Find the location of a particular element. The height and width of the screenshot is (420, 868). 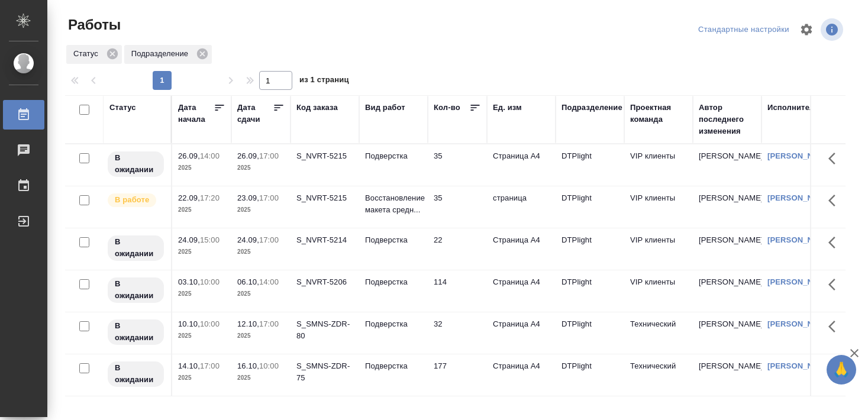

div: S_NVRT-5206 is located at coordinates (325, 282).